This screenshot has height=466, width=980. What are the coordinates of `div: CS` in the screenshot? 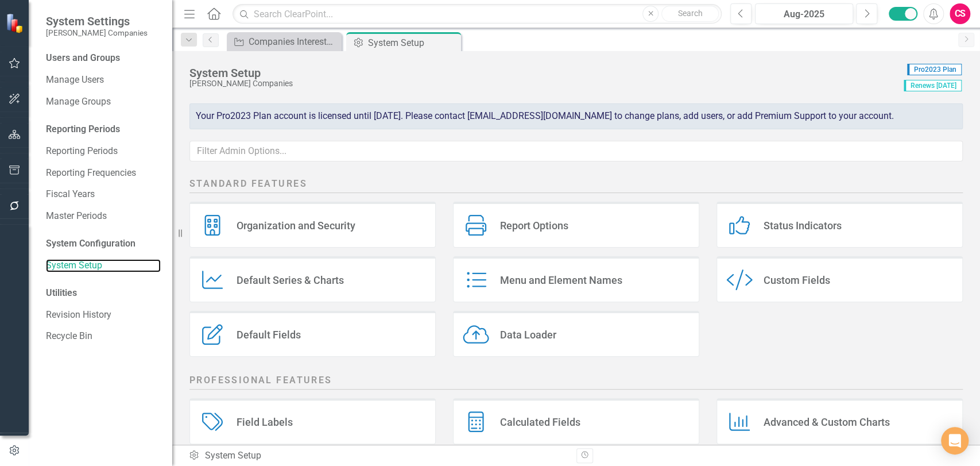 It's located at (960, 14).